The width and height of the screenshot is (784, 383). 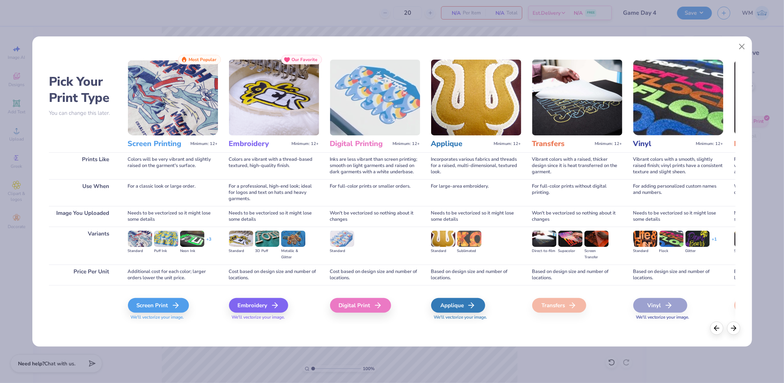 What do you see at coordinates (476, 192) in the screenshot?
I see `div: For large-area embroidery.` at bounding box center [476, 192].